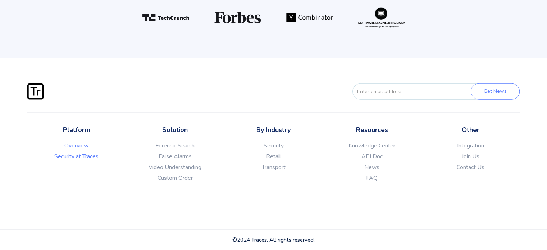 The width and height of the screenshot is (547, 250). What do you see at coordinates (470, 156) in the screenshot?
I see `a: Join Us` at bounding box center [470, 156].